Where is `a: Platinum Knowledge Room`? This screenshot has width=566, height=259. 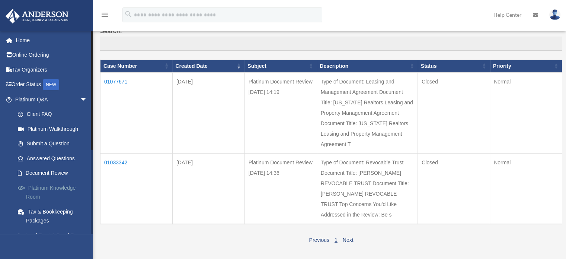
a: Platinum Knowledge Room is located at coordinates (54, 192).